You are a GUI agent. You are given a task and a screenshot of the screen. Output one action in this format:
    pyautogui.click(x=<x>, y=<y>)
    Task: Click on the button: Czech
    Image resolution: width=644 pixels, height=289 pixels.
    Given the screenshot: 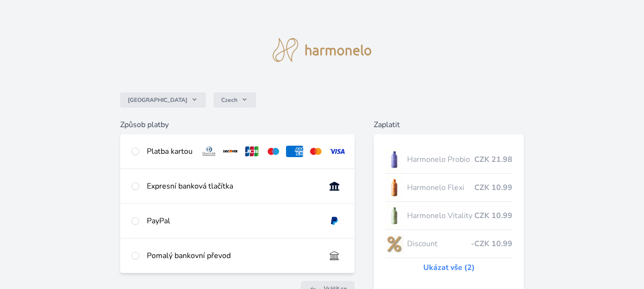 What is the action you would take?
    pyautogui.click(x=235, y=100)
    